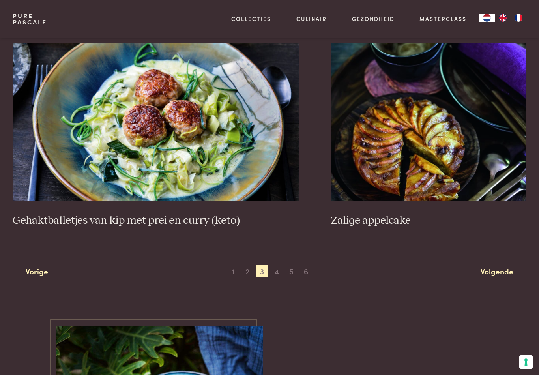 This screenshot has height=375, width=539. I want to click on button: Uw voorkeuren voor toestemming voor trackingtechnologieën, so click(526, 362).